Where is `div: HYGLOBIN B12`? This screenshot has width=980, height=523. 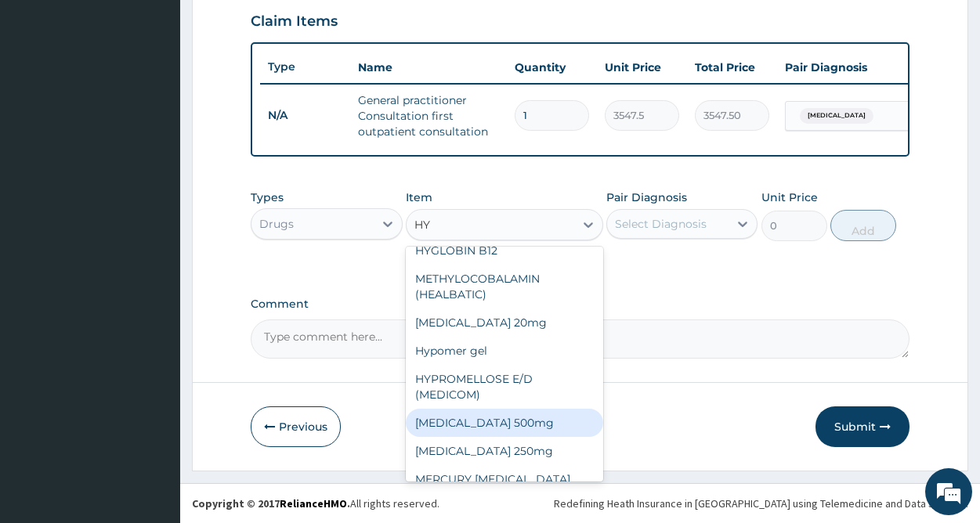
div: HYGLOBIN B12 is located at coordinates (504, 251).